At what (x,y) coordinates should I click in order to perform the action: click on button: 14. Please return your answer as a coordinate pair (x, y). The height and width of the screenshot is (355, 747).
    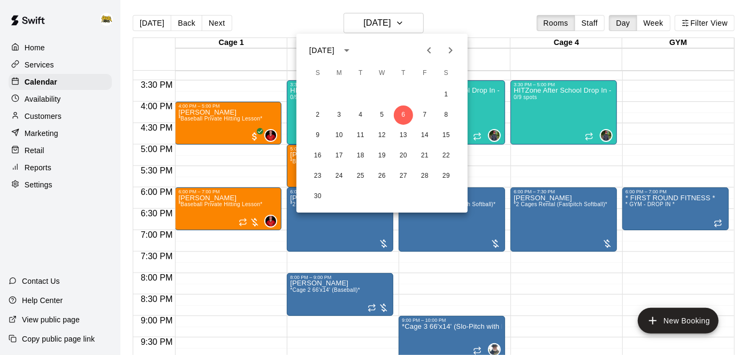
    Looking at the image, I should click on (425, 135).